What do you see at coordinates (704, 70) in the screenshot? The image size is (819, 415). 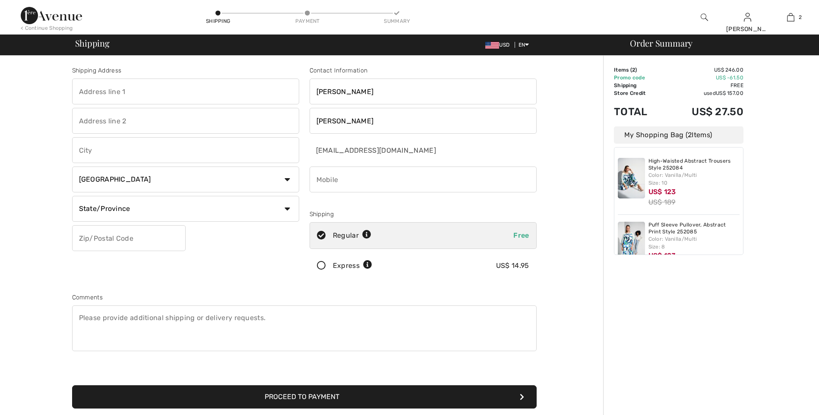 I see `td: US$ 246.00` at bounding box center [704, 70].